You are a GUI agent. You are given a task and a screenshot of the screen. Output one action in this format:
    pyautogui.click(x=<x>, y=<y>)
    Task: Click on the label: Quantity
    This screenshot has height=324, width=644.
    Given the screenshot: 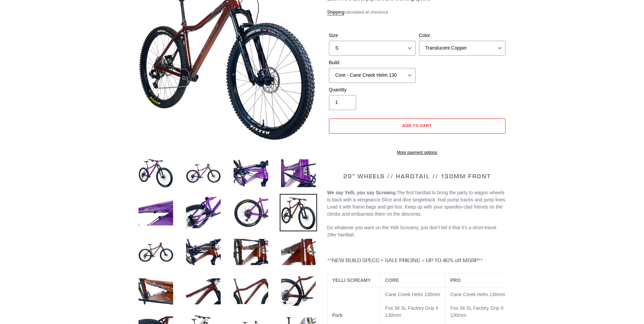 What is the action you would take?
    pyautogui.click(x=372, y=90)
    